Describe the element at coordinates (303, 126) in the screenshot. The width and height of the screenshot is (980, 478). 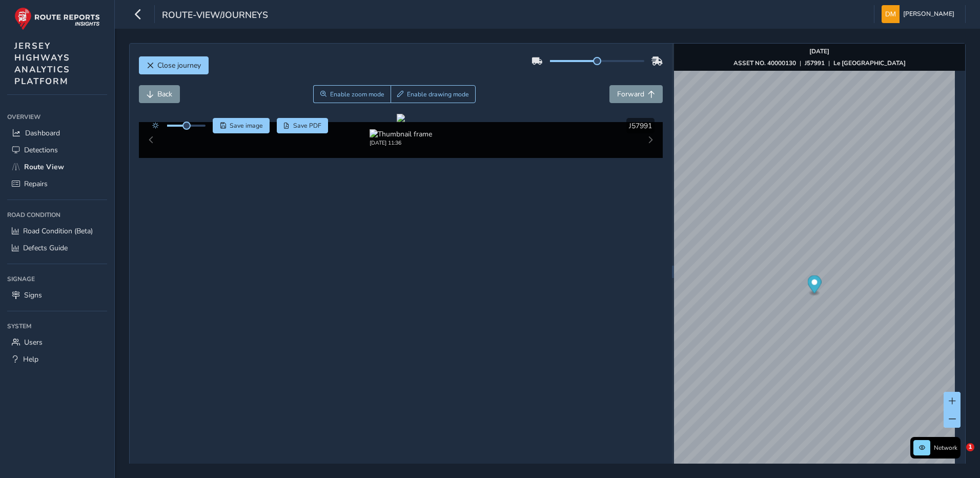
I see `button: PDF` at that location.